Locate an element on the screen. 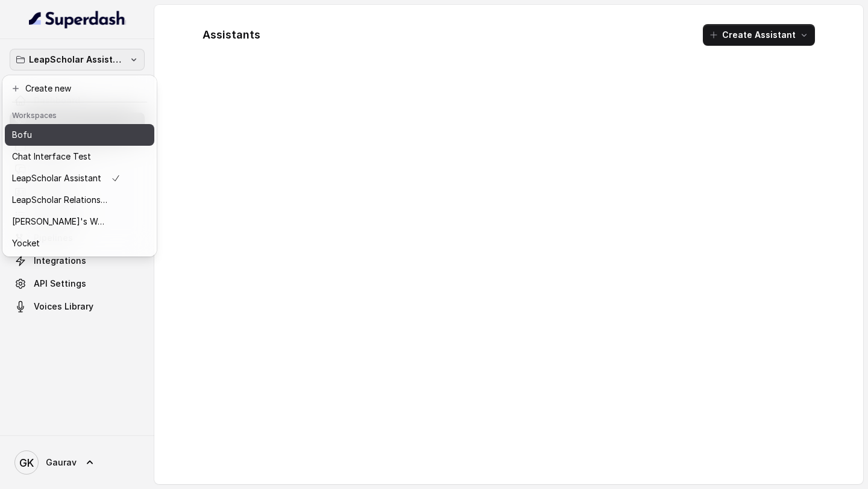 This screenshot has height=489, width=868. p: Bofu is located at coordinates (21, 135).